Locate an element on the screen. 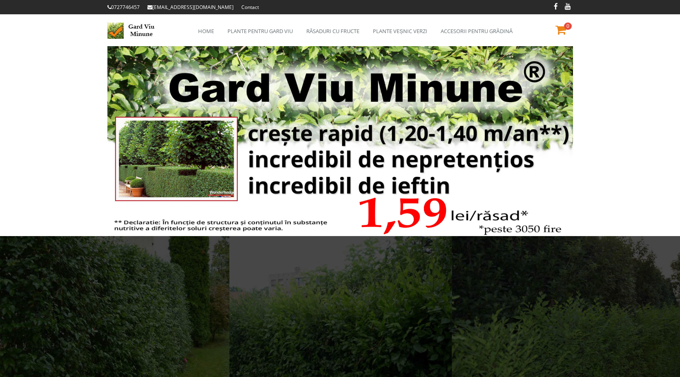  a: Plante veșnic verzi is located at coordinates (400, 30).